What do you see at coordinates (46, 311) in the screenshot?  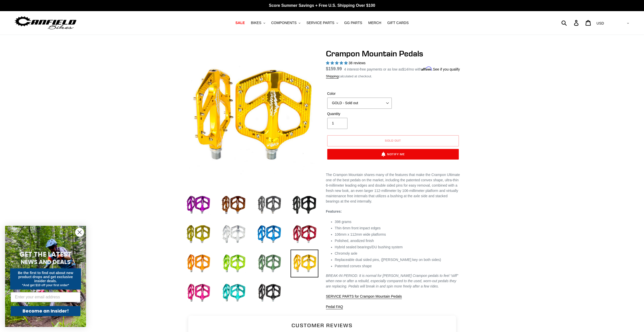 I see `button: Become an Insider!` at bounding box center [46, 311].